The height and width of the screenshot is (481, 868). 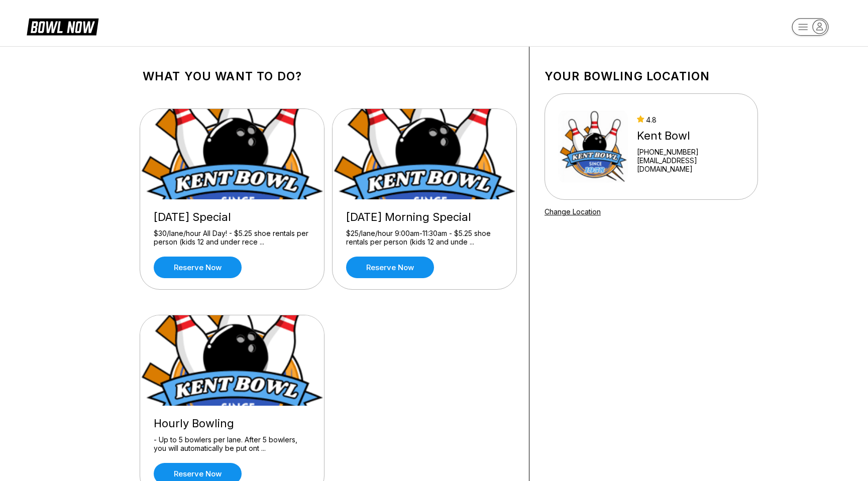 I want to click on div: $25/lane/hour 9:00am-11:30am - $5.25 shoe rentals per person (kids 12 and unde ..., so click(x=425, y=238).